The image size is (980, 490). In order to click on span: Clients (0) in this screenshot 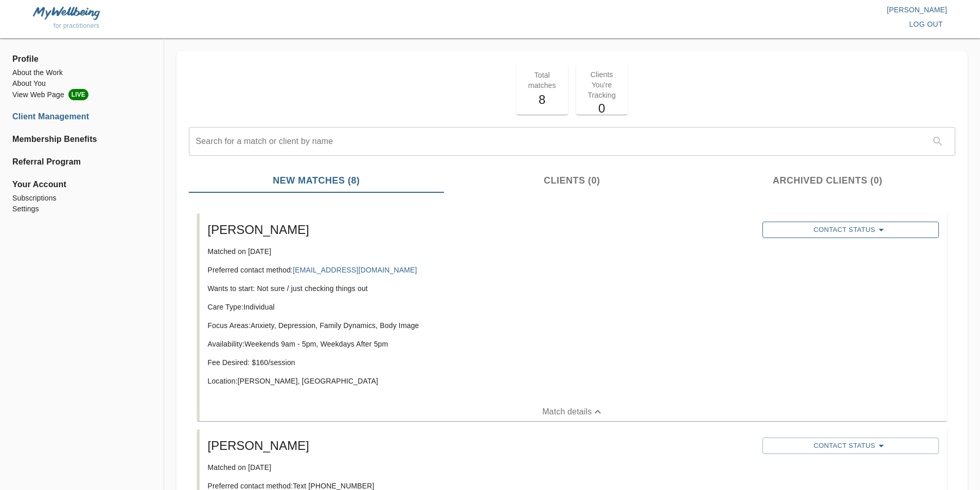, I will do `click(571, 180)`.